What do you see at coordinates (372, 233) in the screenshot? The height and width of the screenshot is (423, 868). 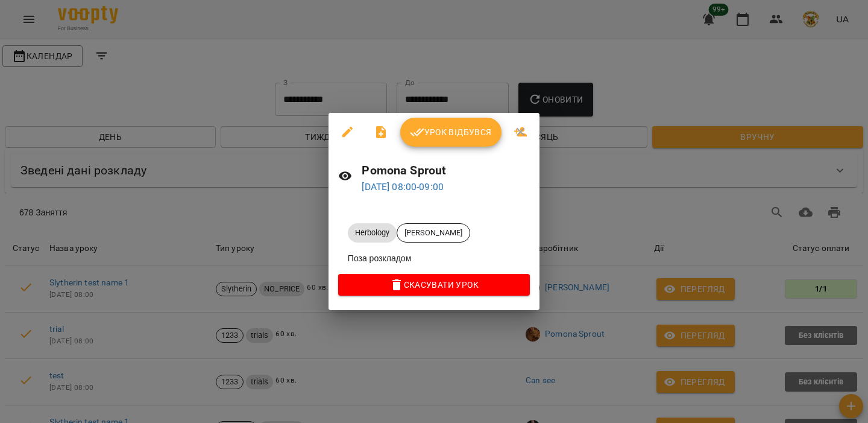 I see `span: Herbology` at bounding box center [372, 233].